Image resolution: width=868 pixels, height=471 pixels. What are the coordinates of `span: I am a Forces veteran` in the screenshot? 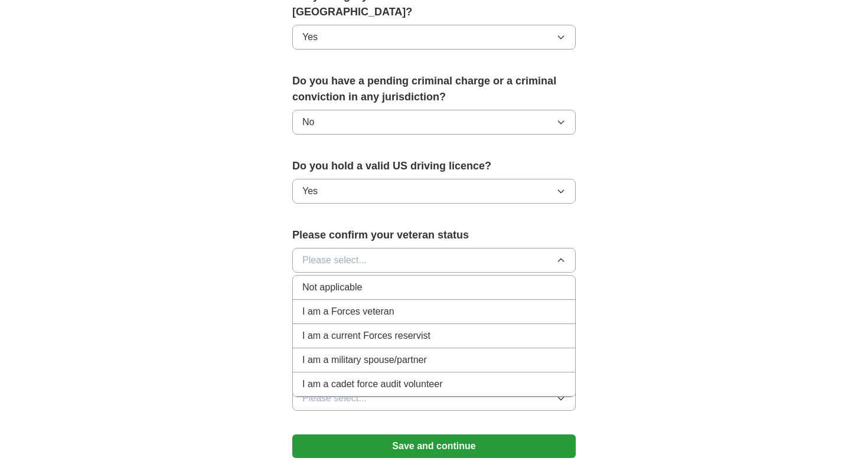 It's located at (349, 312).